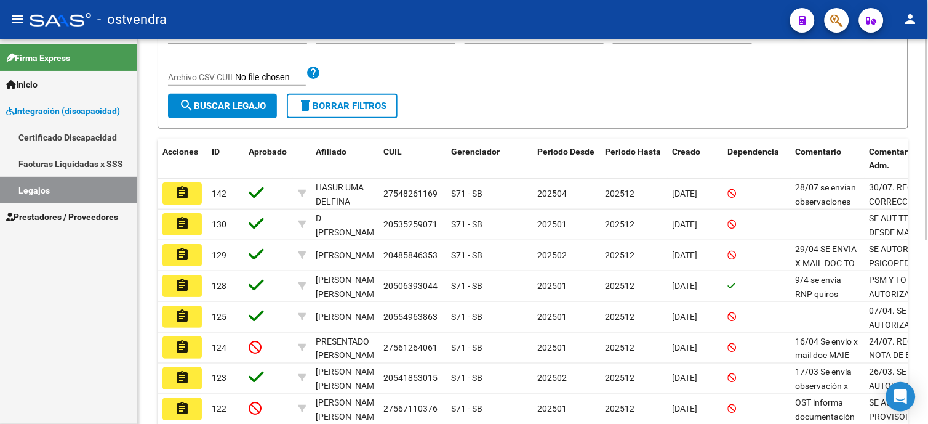  What do you see at coordinates (17, 19) in the screenshot?
I see `mat-icon: menu` at bounding box center [17, 19].